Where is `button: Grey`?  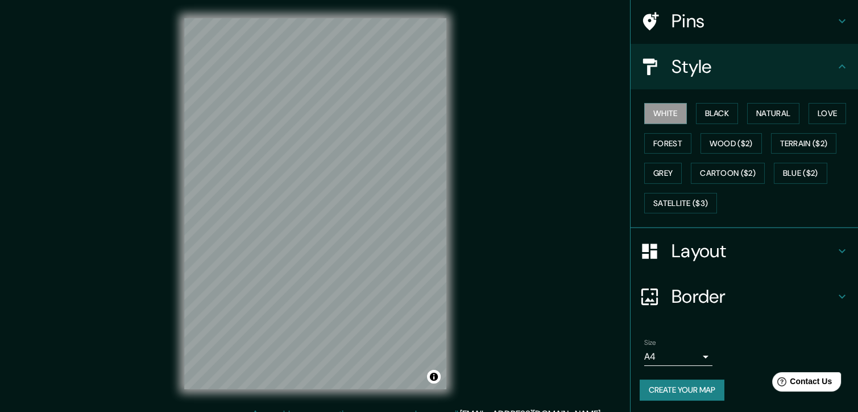
button: Grey is located at coordinates (663, 173).